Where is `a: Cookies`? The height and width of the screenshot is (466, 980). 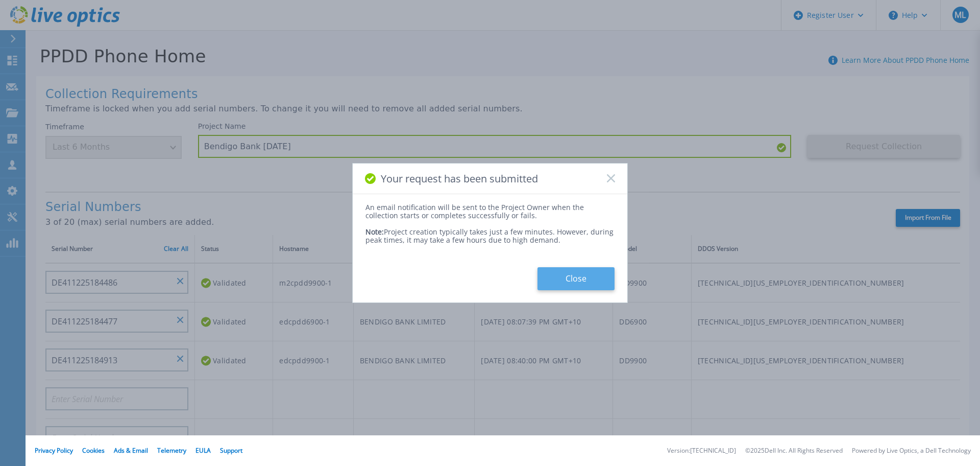 a: Cookies is located at coordinates (93, 450).